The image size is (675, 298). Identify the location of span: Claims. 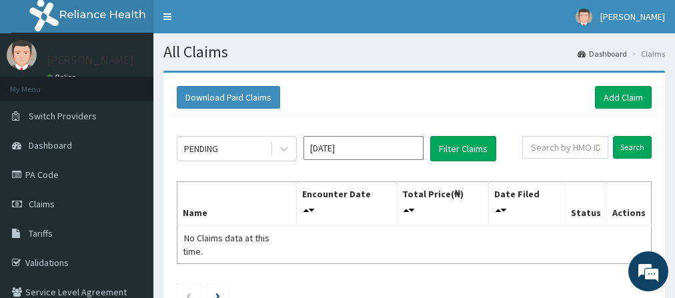
(41, 204).